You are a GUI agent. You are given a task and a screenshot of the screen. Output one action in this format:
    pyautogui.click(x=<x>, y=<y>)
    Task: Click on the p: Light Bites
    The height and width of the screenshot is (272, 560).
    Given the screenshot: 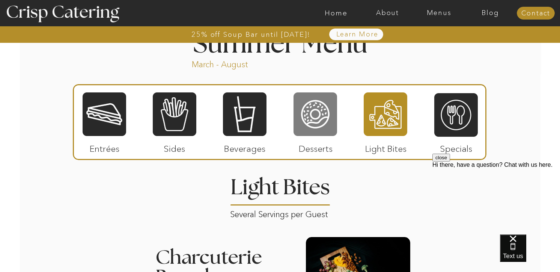 What is the action you would take?
    pyautogui.click(x=386, y=147)
    